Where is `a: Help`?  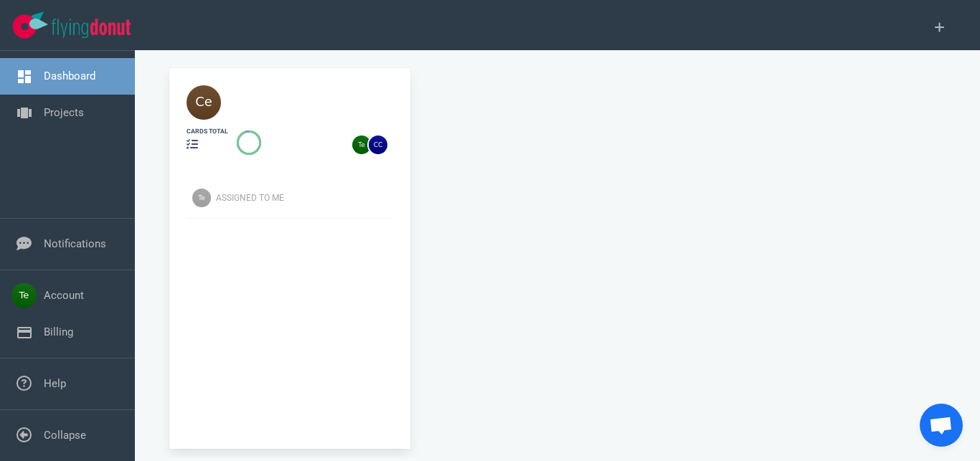
a: Help is located at coordinates (55, 384).